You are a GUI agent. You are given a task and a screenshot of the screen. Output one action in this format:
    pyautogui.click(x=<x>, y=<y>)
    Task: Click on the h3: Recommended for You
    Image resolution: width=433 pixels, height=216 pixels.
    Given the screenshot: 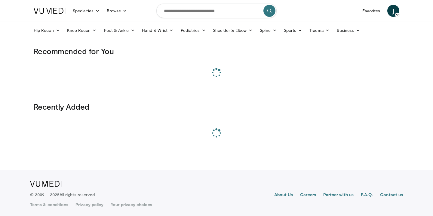 What is the action you would take?
    pyautogui.click(x=216, y=51)
    